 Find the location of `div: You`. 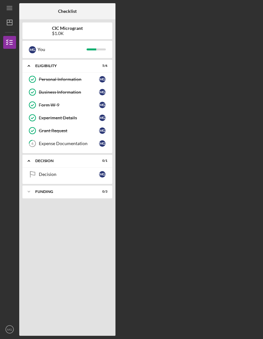

div: You is located at coordinates (62, 49).